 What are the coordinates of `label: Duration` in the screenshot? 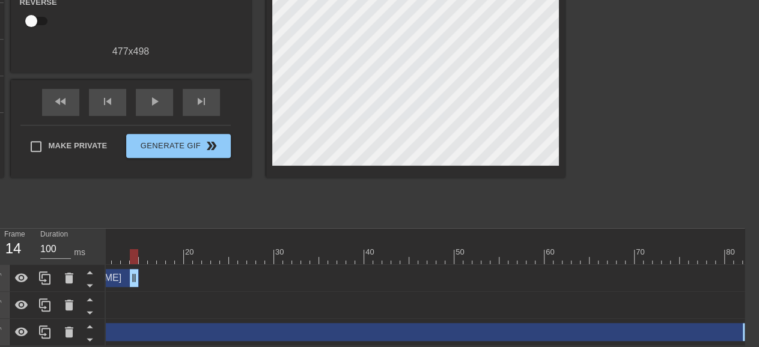 It's located at (54, 235).